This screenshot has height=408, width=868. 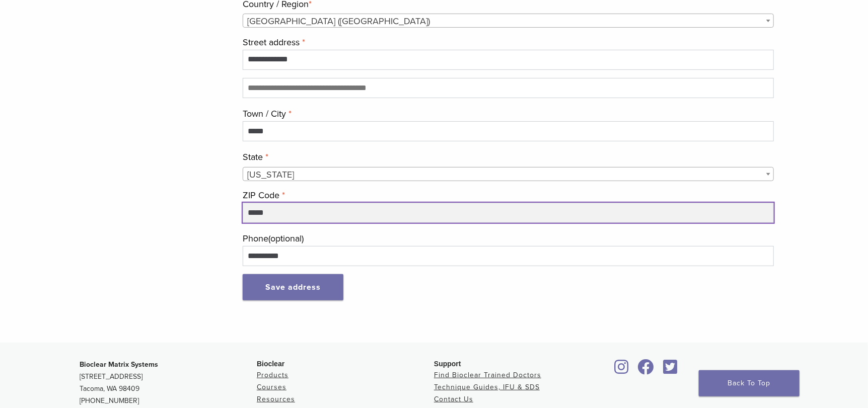 What do you see at coordinates (508, 21) in the screenshot?
I see `span: Country / Region` at bounding box center [508, 21].